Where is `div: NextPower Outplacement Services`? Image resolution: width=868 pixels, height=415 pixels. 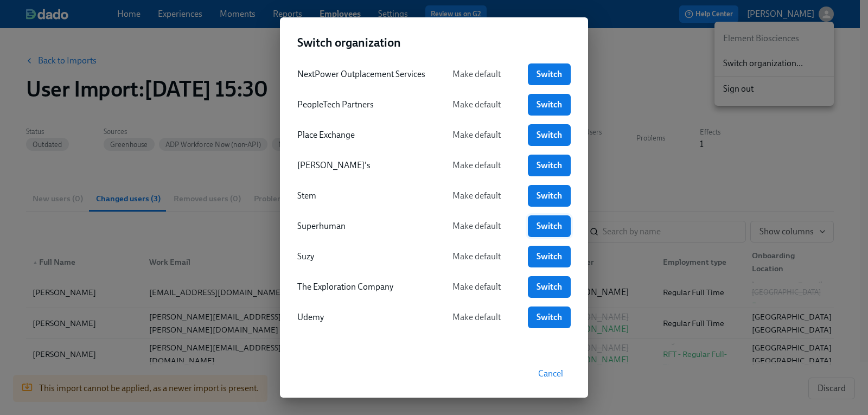 div: NextPower Outplacement Services is located at coordinates (361, 75).